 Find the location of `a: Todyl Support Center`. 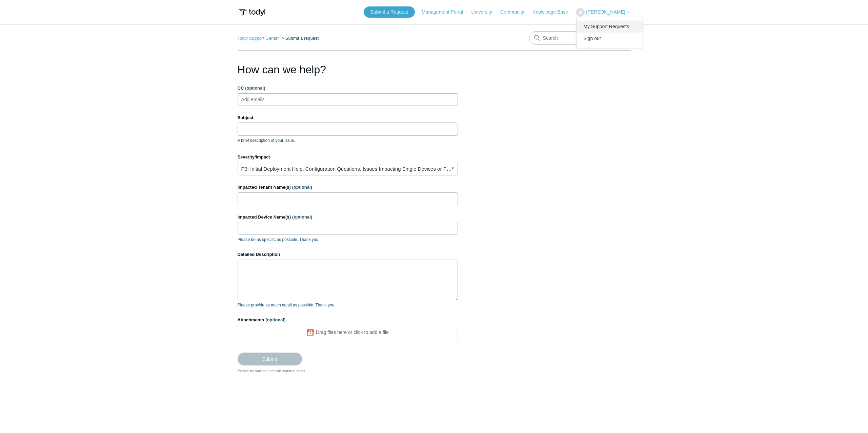

a: Todyl Support Center is located at coordinates (258, 38).